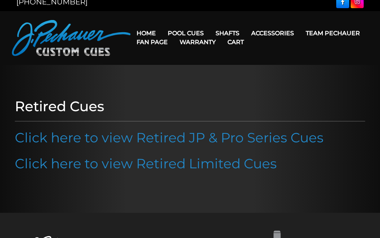 Image resolution: width=380 pixels, height=238 pixels. I want to click on a: Home, so click(146, 33).